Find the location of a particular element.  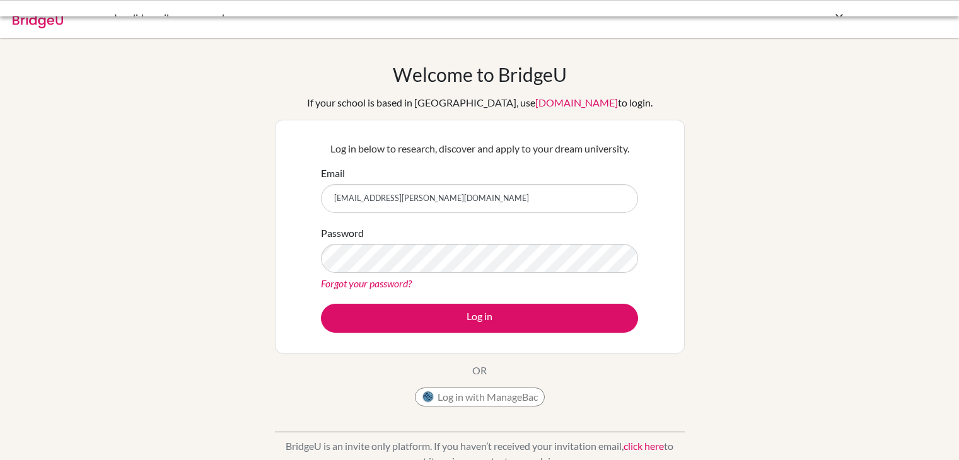

a: click here is located at coordinates (644, 446).